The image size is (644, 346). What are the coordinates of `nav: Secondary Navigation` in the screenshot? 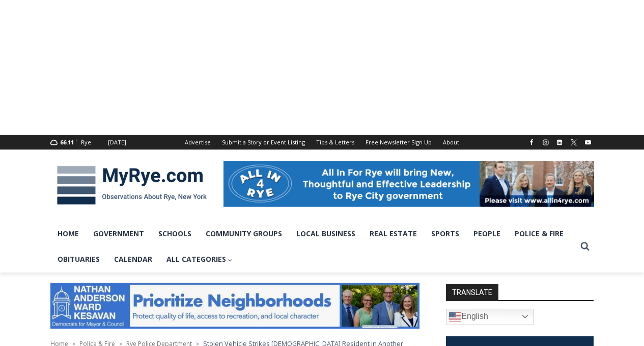 It's located at (322, 142).